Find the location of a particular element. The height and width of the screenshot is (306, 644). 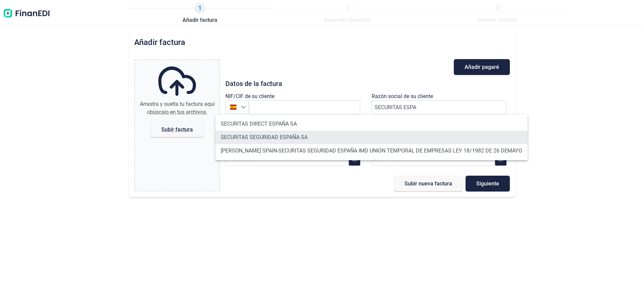

li: SECURITAS DIRECT ESPAÑA SA is located at coordinates (371, 124).